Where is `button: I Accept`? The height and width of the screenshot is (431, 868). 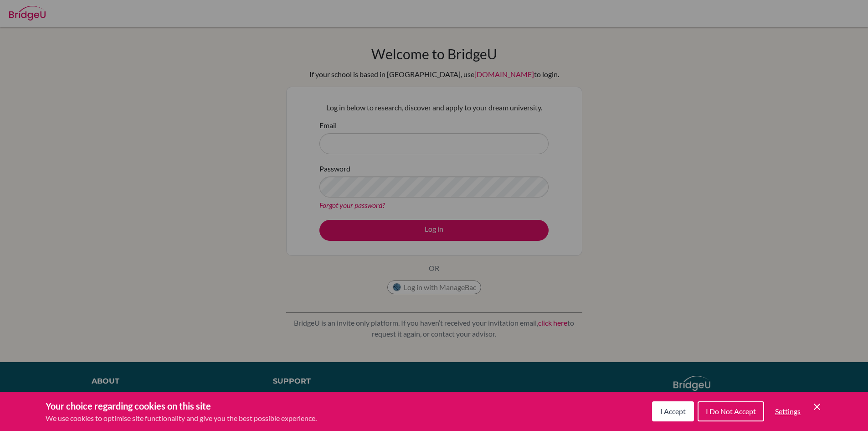
button: I Accept is located at coordinates (673, 411).